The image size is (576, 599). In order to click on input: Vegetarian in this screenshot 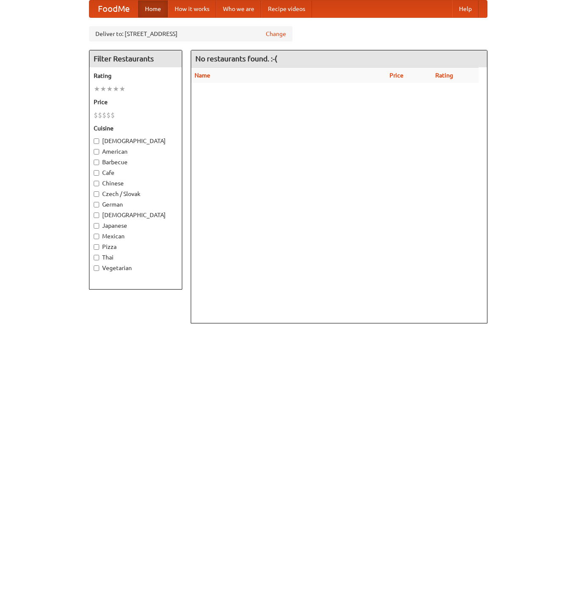, I will do `click(96, 268)`.